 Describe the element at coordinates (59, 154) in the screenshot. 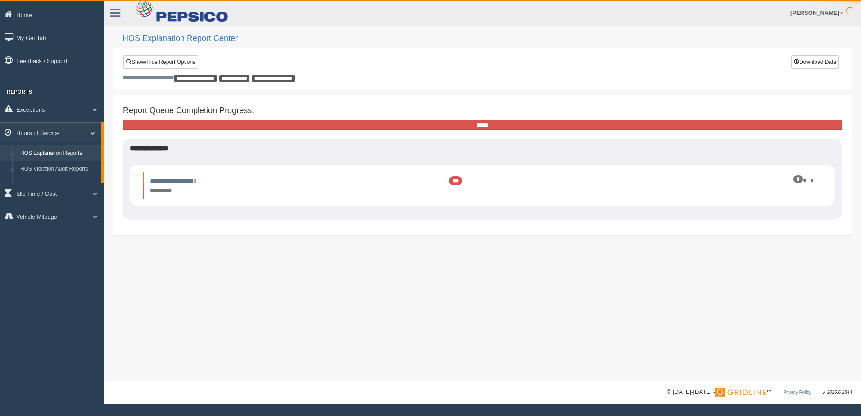

I see `a: HOS Explanation Reports` at that location.